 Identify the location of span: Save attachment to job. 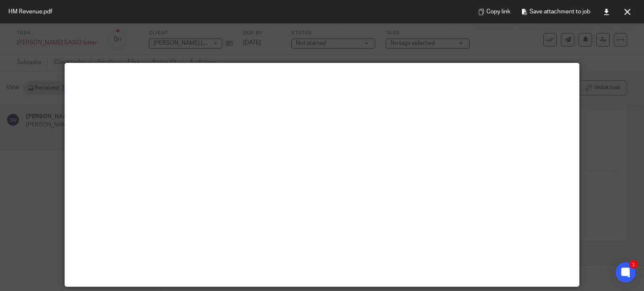
(560, 12).